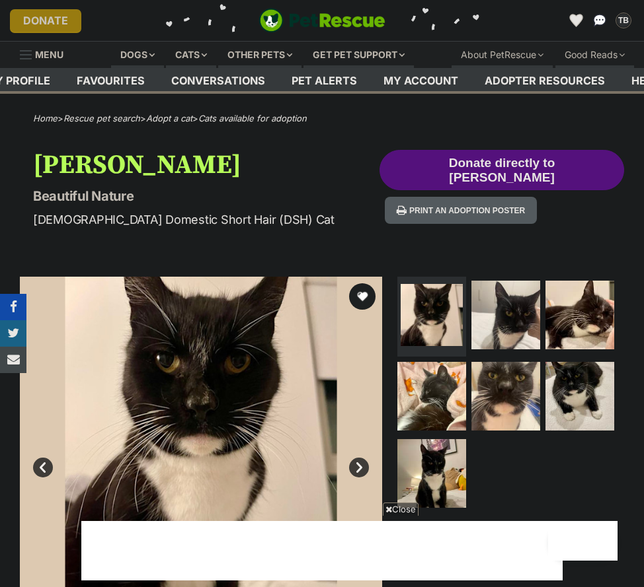  What do you see at coordinates (623, 20) in the screenshot?
I see `div: TB` at bounding box center [623, 20].